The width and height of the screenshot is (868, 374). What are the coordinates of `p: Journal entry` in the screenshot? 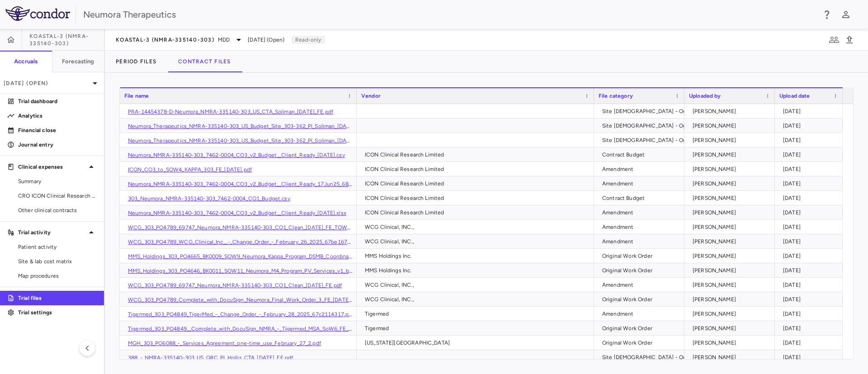 It's located at (57, 145).